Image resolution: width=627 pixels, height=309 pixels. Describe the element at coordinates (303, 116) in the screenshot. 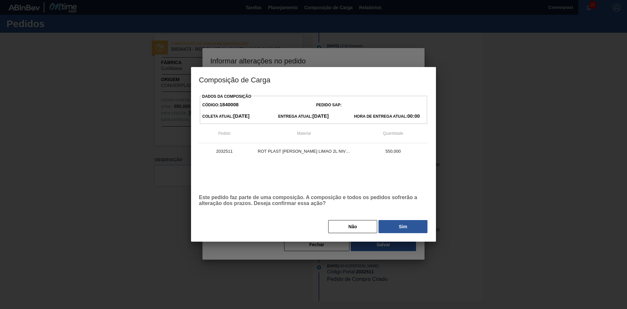

I see `span: Entrega Atual:` at that location.